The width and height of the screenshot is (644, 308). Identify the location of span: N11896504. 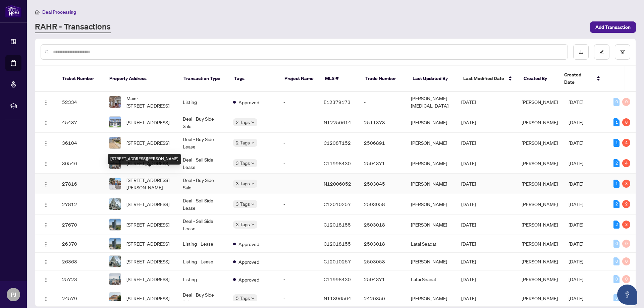
(338, 298).